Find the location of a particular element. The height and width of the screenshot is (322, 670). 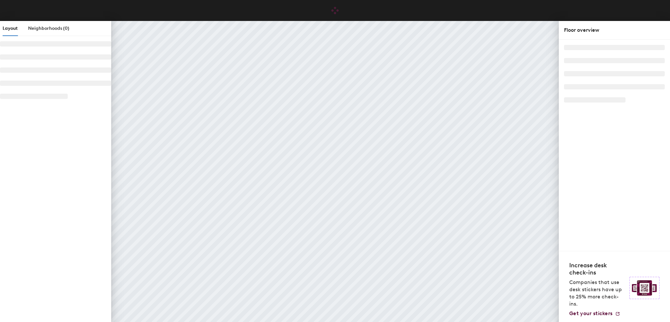

span: Neighborhoods (0) is located at coordinates (49, 28).